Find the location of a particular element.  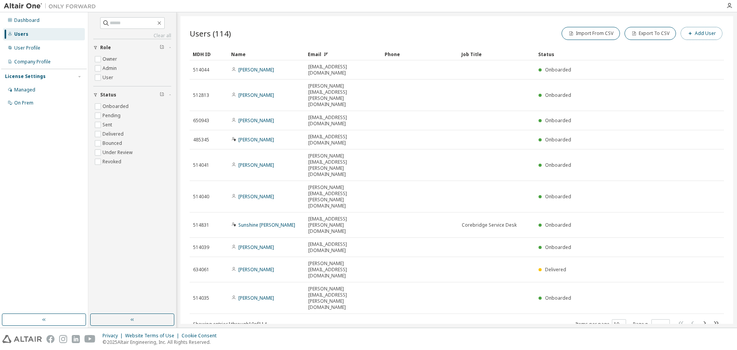

button: Import From CSV is located at coordinates (591, 33).